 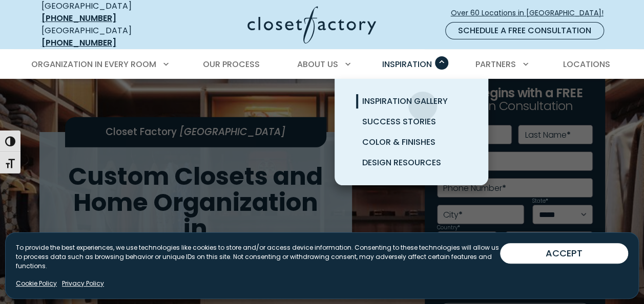 I want to click on ul: Inspiration submenu, so click(x=411, y=132).